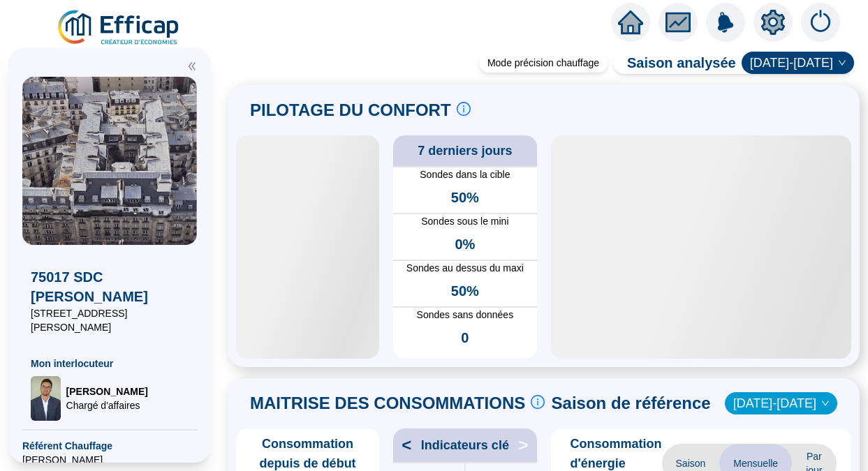 The height and width of the screenshot is (471, 868). I want to click on span: Indicateurs clé, so click(465, 445).